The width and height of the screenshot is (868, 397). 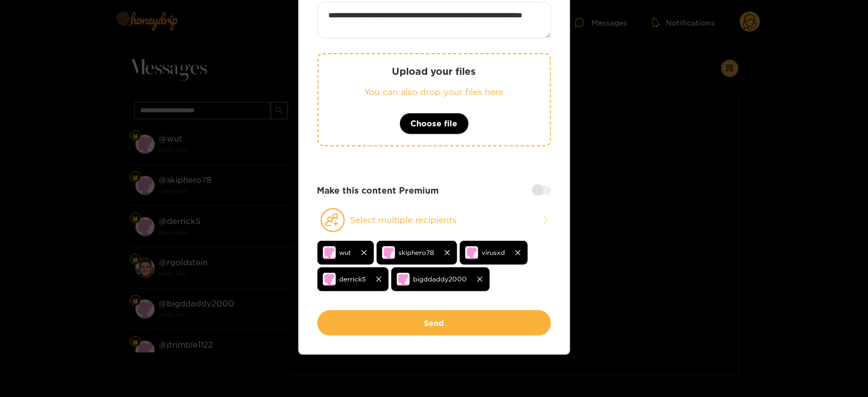 What do you see at coordinates (434, 71) in the screenshot?
I see `p: Upload your files` at bounding box center [434, 71].